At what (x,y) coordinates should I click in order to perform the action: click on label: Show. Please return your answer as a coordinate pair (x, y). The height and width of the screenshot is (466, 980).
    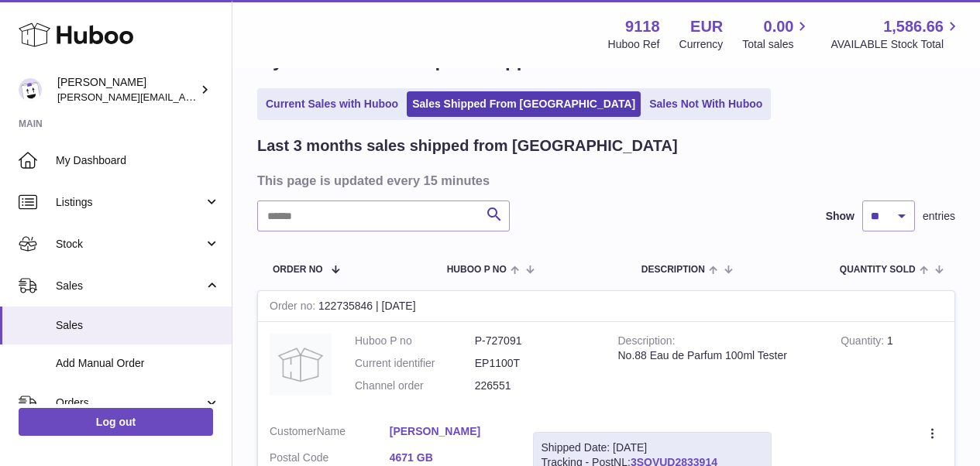
    Looking at the image, I should click on (839, 216).